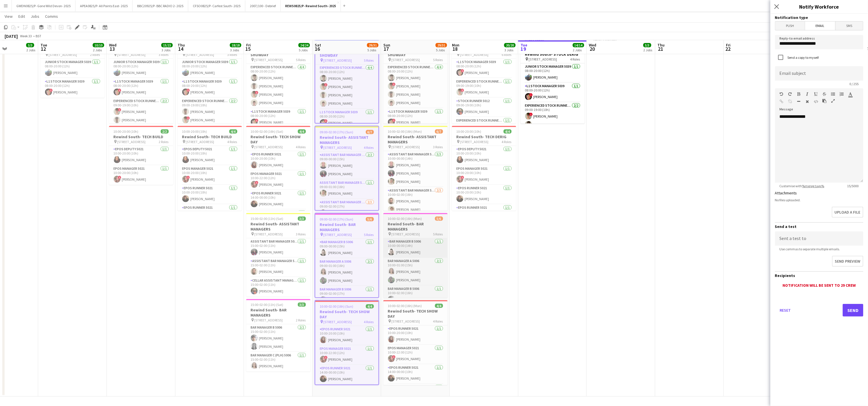  Describe the element at coordinates (167, 50) in the screenshot. I see `div: 3 Jobs` at that location.